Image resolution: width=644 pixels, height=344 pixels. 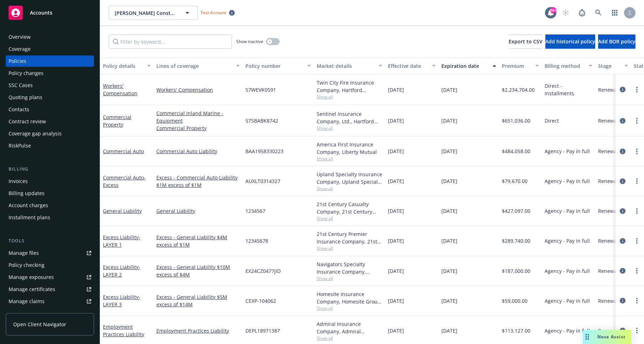 I want to click on div: Twin City Fire Insurance Company, Hartford Insurance Group, so click(x=349, y=86).